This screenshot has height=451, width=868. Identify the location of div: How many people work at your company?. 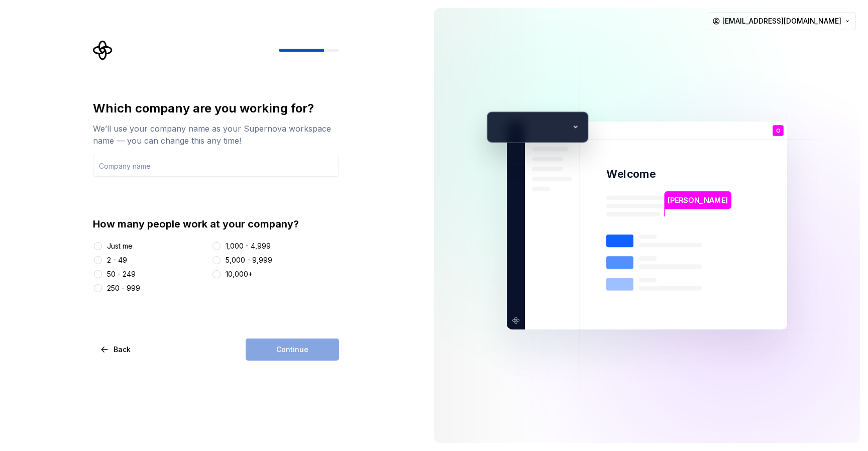
(216, 224).